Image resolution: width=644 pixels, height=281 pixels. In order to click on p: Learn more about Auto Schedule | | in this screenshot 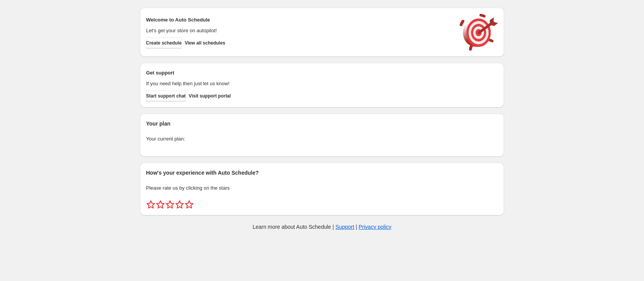, I will do `click(322, 227)`.